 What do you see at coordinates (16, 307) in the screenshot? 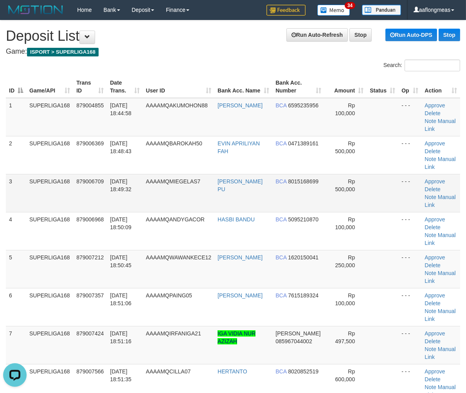
I see `td: 6` at bounding box center [16, 307].